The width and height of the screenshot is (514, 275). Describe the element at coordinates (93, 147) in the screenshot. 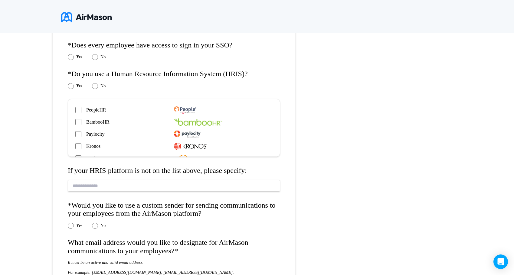

I see `span: Kronos` at that location.